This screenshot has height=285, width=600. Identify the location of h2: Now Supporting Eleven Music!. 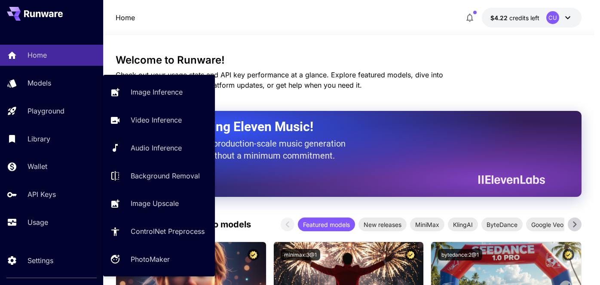
(338, 127).